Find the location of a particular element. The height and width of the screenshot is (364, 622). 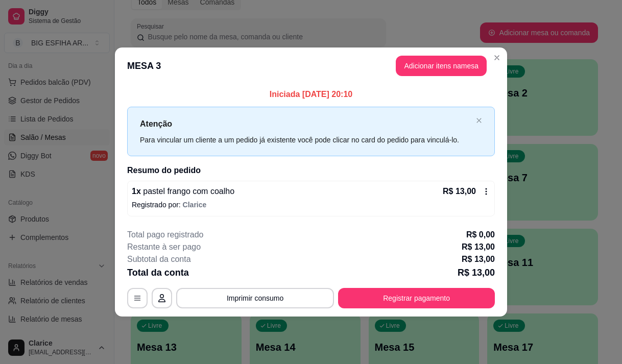

h2: Resumo do pedido is located at coordinates (311, 170).